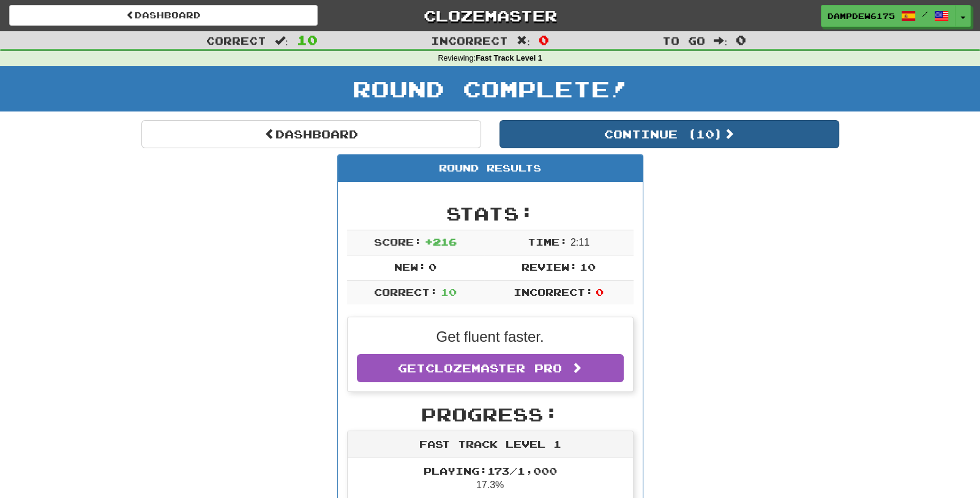 The height and width of the screenshot is (498, 980). What do you see at coordinates (491, 213) in the screenshot?
I see `h2: Stats:` at bounding box center [491, 213].